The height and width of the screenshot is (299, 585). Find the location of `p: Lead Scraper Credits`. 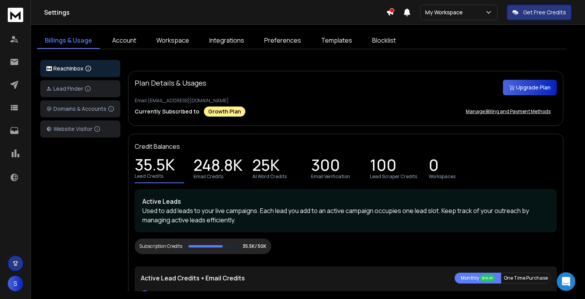

p: Lead Scraper Credits is located at coordinates (393, 176).